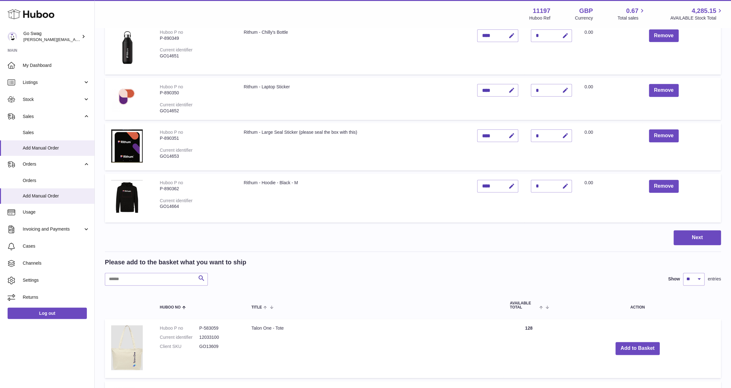 The width and height of the screenshot is (731, 388). Describe the element at coordinates (179, 346) in the screenshot. I see `dt: Client SKU` at that location.